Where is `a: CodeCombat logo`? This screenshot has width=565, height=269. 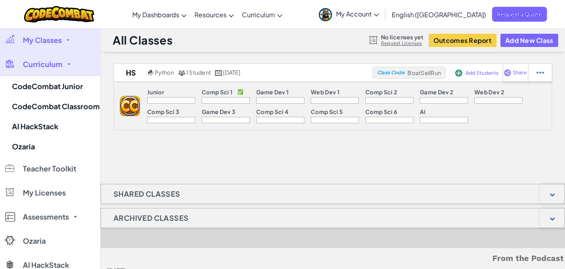 a: CodeCombat logo is located at coordinates (59, 14).